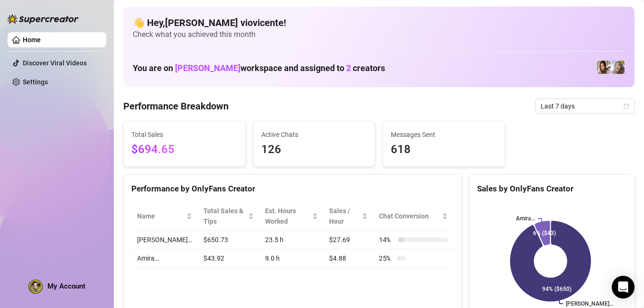  What do you see at coordinates (184, 135) in the screenshot?
I see `span: Total Sales` at bounding box center [184, 135].